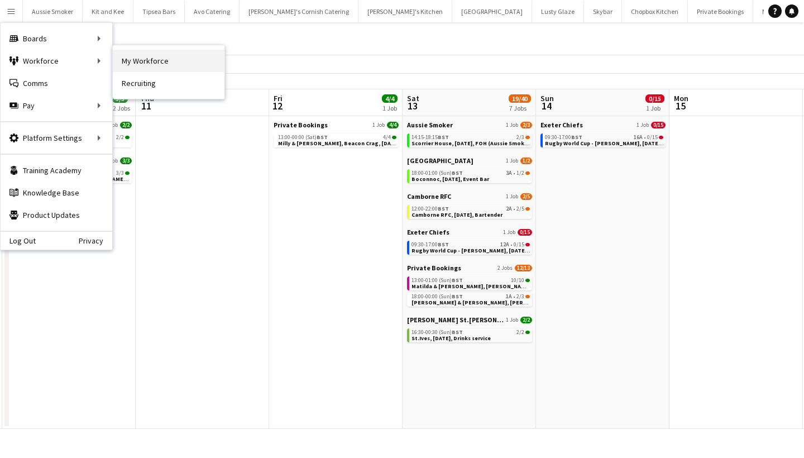 Image resolution: width=804 pixels, height=458 pixels. What do you see at coordinates (437, 332) in the screenshot?
I see `span: 16:30-00:30 (Sun)` at bounding box center [437, 332].